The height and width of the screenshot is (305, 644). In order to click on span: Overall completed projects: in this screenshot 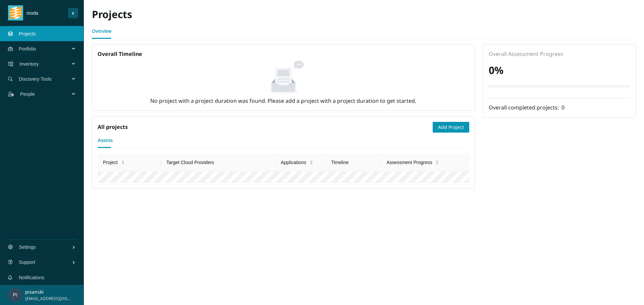, I will do `click(525, 108)`.